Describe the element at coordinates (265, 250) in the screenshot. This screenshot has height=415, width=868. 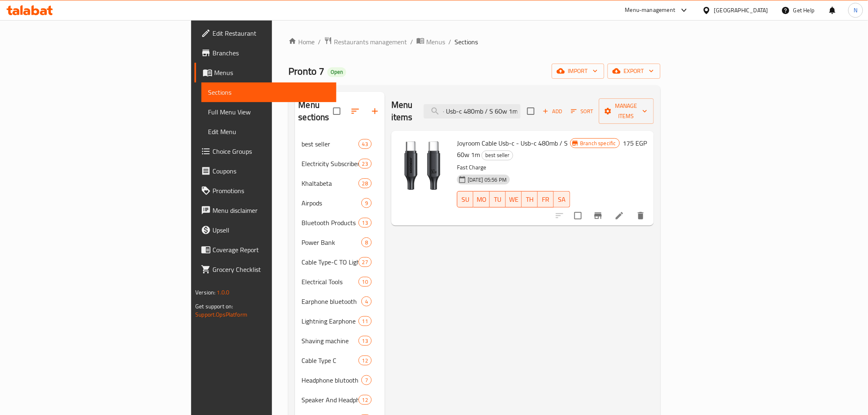
I see `a: Coverage Report` at that location.